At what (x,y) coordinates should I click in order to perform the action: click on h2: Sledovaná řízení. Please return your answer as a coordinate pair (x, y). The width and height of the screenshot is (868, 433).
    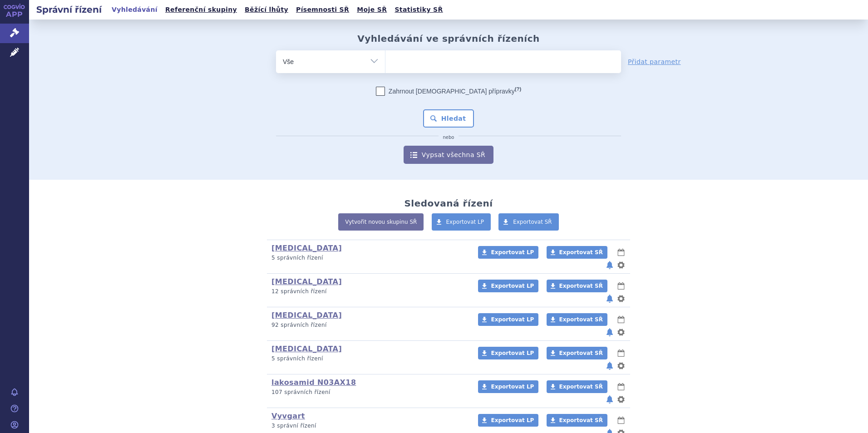
    Looking at the image, I should click on (448, 203).